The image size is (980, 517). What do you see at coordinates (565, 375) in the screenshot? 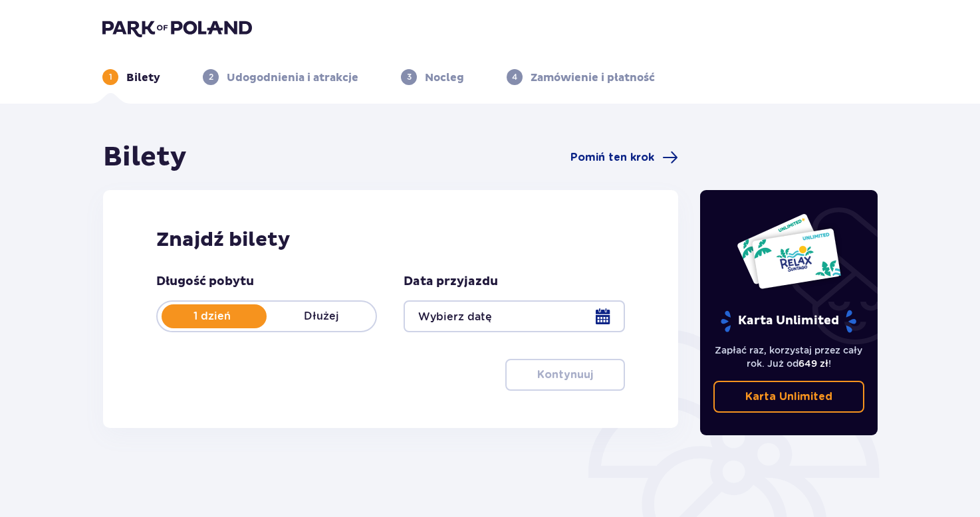
I see `button: Kontynuuj` at bounding box center [565, 375].